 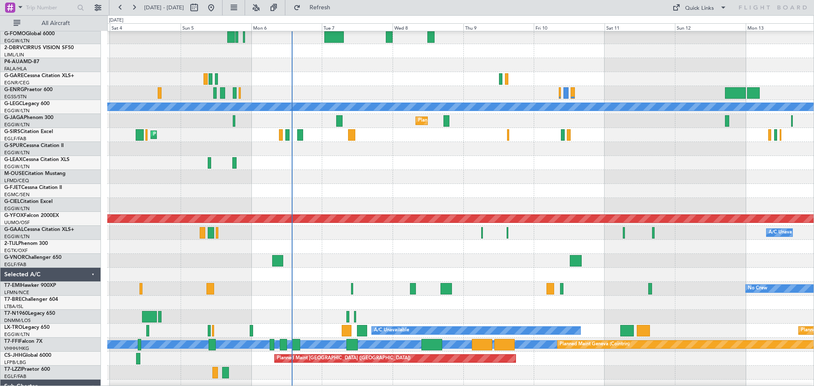 What do you see at coordinates (28, 202) in the screenshot?
I see `a: G-CIELCitation Excel` at bounding box center [28, 202].